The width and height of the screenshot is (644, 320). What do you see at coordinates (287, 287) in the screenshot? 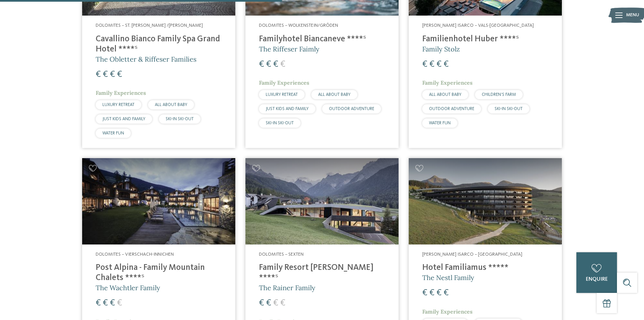
I see `span: The Rainer Family` at bounding box center [287, 287].